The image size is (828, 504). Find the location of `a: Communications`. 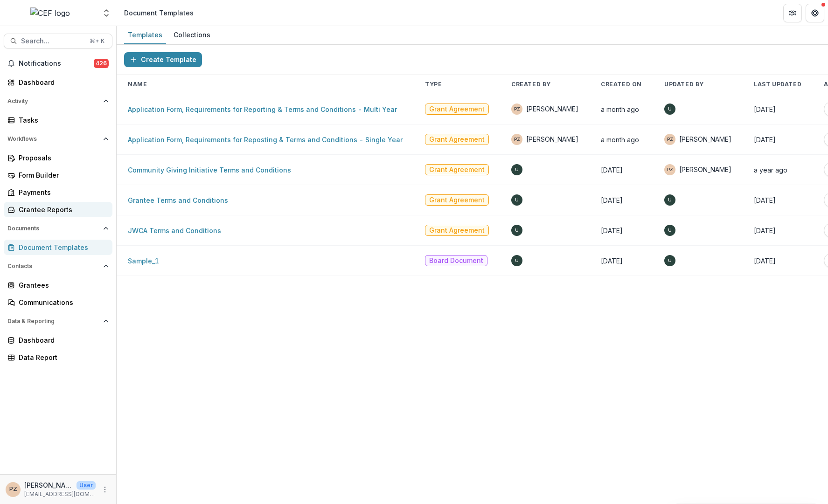

a: Communications is located at coordinates (58, 303).